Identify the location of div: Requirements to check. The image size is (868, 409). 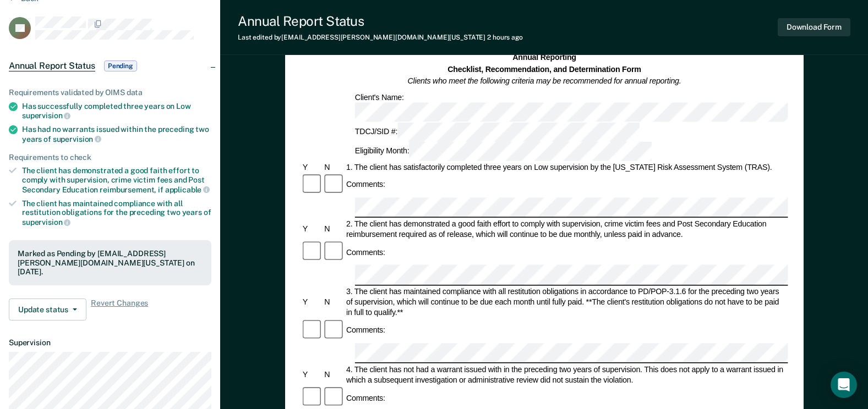
(110, 157).